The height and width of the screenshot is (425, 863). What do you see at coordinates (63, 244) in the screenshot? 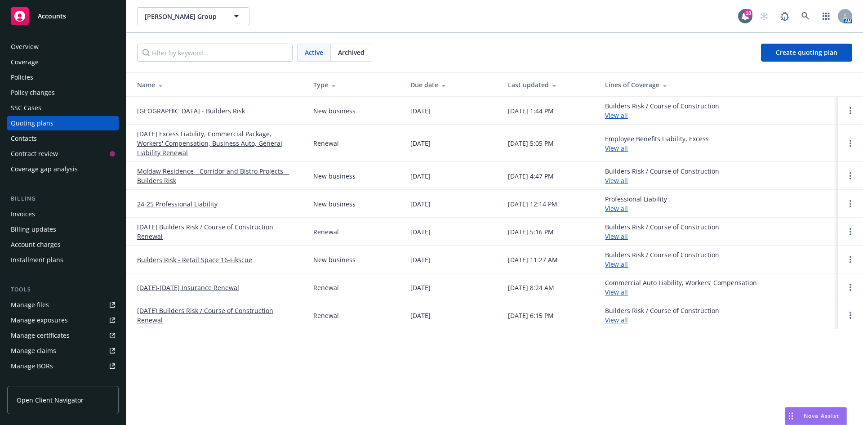
I see `a: Account charges` at bounding box center [63, 244].